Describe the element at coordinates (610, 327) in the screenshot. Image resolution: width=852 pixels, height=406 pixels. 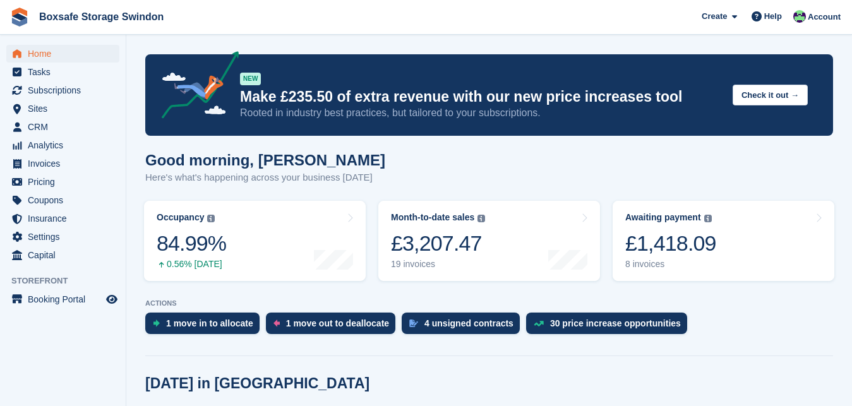
I see `a: 30 price increase opportunities` at that location.